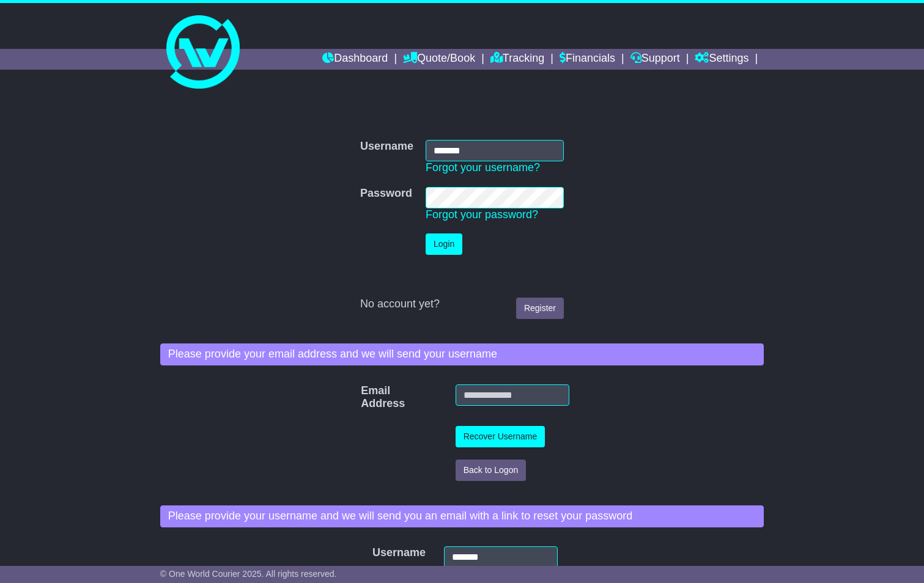  What do you see at coordinates (462, 304) in the screenshot?
I see `div: No account yet?` at bounding box center [462, 304].